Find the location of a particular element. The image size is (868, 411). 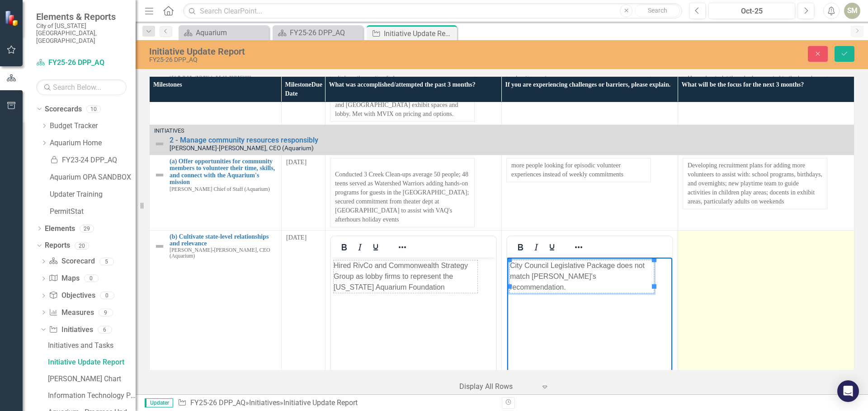

a: Aquarium Home is located at coordinates (93, 143).